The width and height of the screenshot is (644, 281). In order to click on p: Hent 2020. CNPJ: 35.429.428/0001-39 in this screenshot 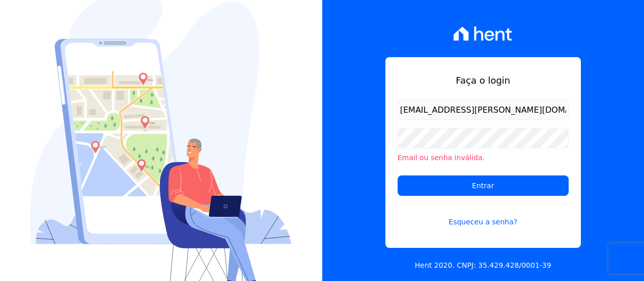, I will do `click(483, 265)`.